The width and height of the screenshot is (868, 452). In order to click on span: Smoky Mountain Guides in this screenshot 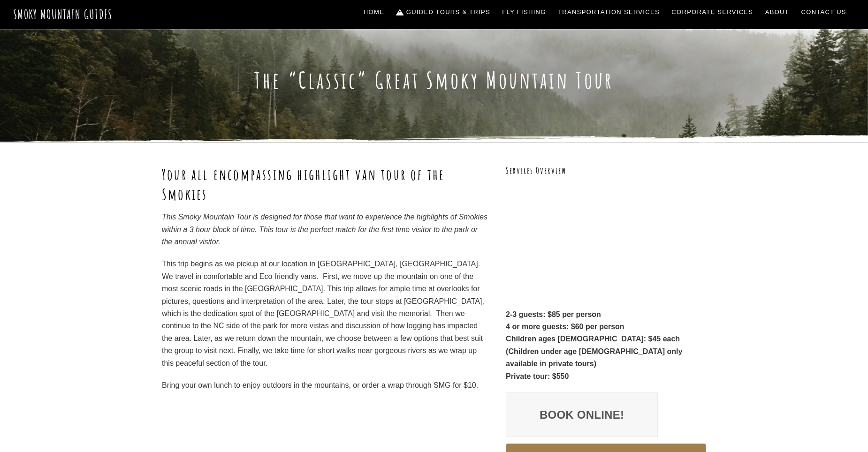, I will do `click(63, 14)`.